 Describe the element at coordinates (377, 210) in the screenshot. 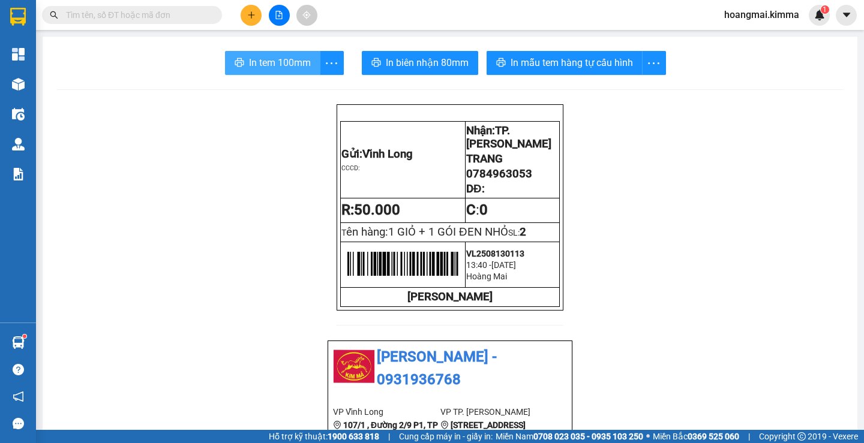

I see `span: 50.000` at that location.